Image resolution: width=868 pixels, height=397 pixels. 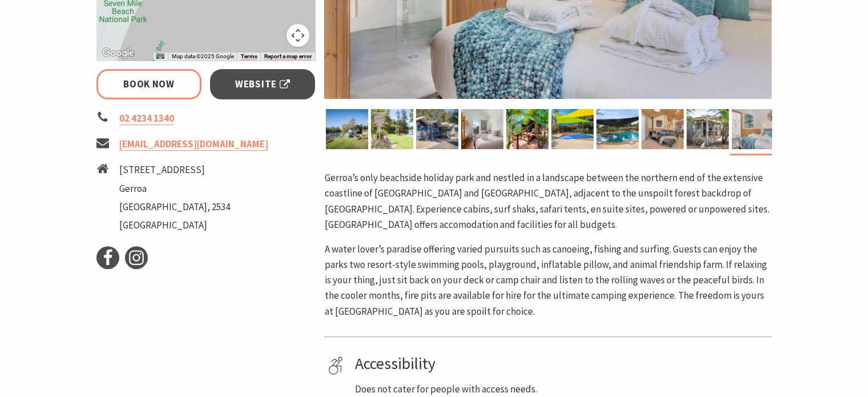 What do you see at coordinates (618, 129) in the screenshot?
I see `img: Beachside Pool` at bounding box center [618, 129].